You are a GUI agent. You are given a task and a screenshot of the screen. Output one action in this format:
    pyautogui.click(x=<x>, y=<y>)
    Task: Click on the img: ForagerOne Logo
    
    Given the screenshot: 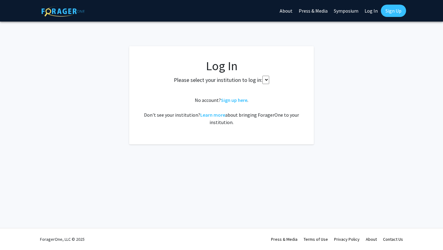 What is the action you would take?
    pyautogui.click(x=63, y=11)
    